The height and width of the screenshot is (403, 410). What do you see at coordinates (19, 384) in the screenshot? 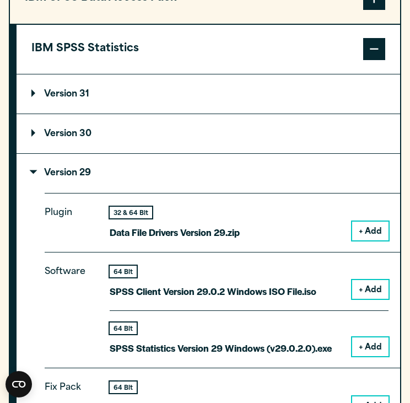
I see `button: Open CMP widget` at bounding box center [19, 384].